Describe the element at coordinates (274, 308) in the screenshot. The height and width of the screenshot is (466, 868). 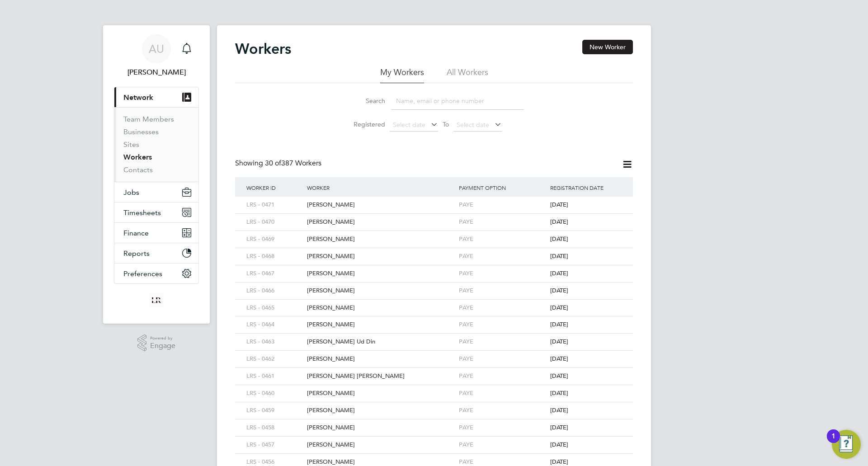
I see `div: LRS - 0465` at that location.